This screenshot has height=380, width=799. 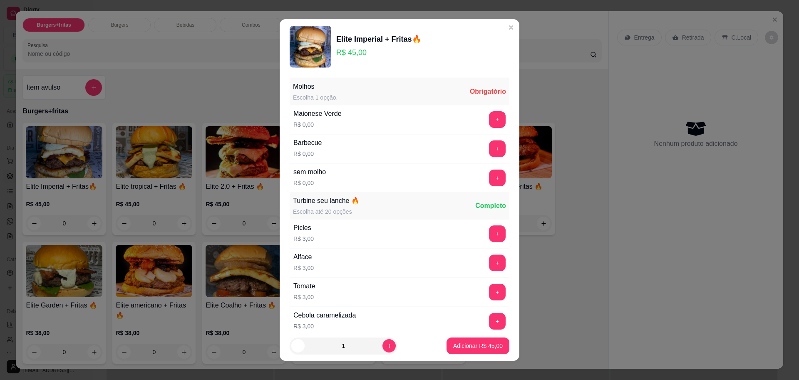 What do you see at coordinates (315, 87) in the screenshot?
I see `div: Molhos` at bounding box center [315, 87].